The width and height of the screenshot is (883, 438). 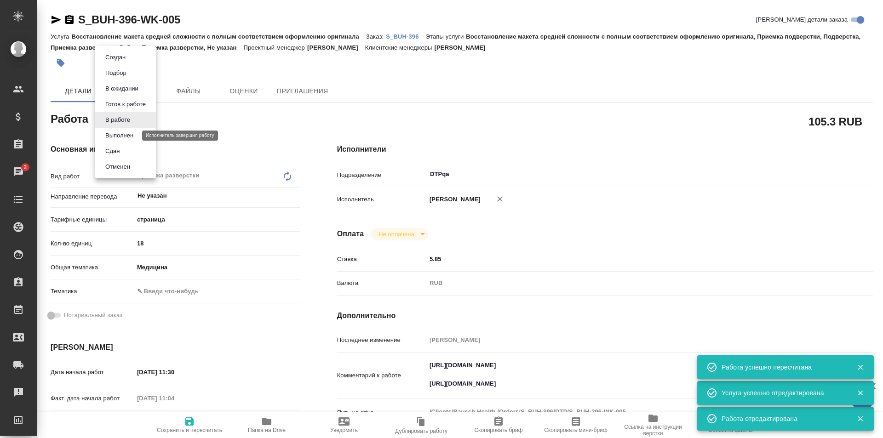 What do you see at coordinates (116, 73) in the screenshot?
I see `button: Подбор` at bounding box center [116, 73].